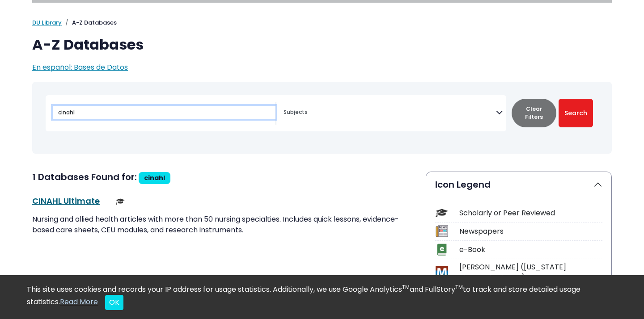 This screenshot has height=319, width=644. Describe the element at coordinates (322, 298) in the screenshot. I see `div: This site uses cookies and records your IP address for usage statistics. Additionally, we use Goo...` at that location.